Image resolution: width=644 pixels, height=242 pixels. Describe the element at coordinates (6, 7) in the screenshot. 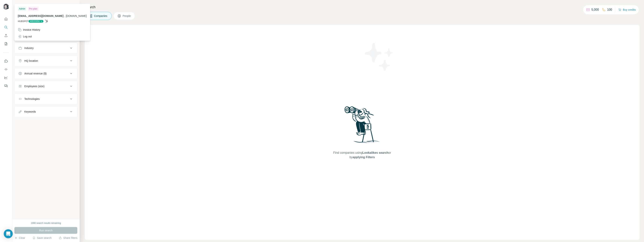

I see `img: Avatar` at that location.